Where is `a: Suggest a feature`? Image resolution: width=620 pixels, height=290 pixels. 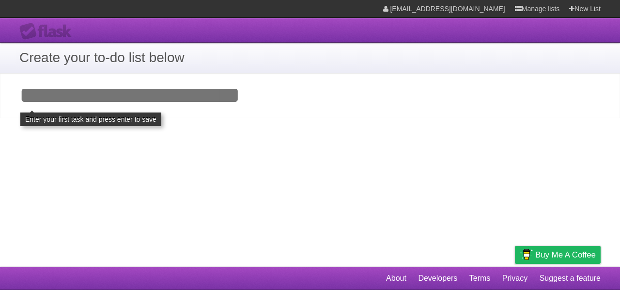
a: Suggest a feature is located at coordinates (570, 278).